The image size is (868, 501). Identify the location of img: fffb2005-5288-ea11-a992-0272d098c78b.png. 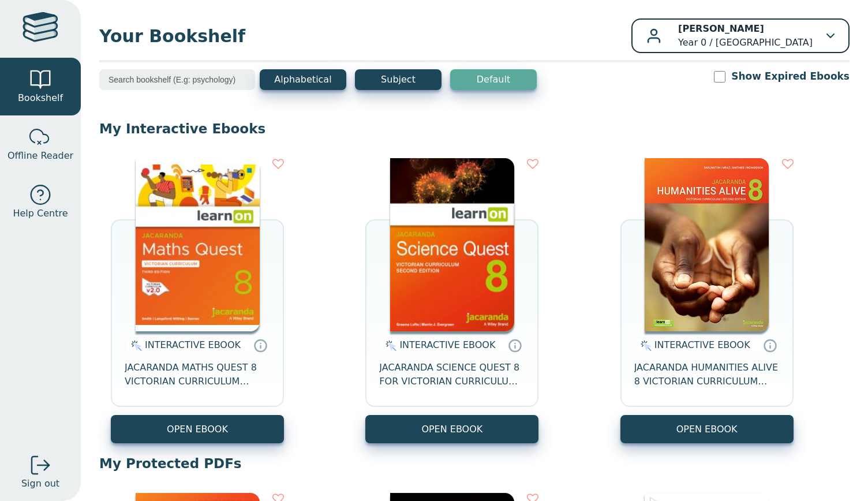
(452, 245).